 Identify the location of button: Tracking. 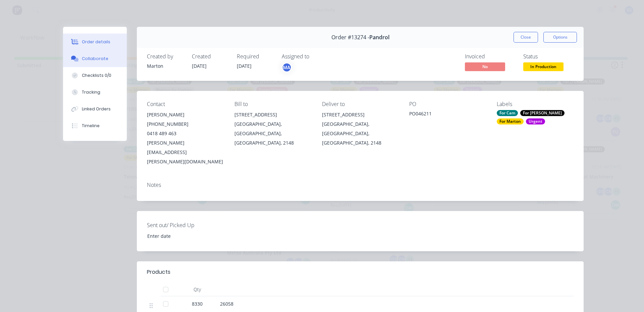
(95, 93).